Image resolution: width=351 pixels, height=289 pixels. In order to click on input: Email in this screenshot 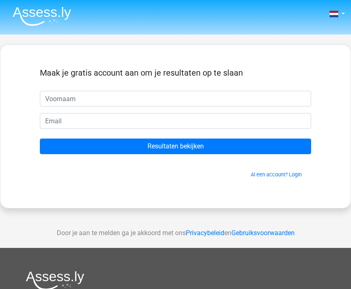, I will do `click(175, 121)`.